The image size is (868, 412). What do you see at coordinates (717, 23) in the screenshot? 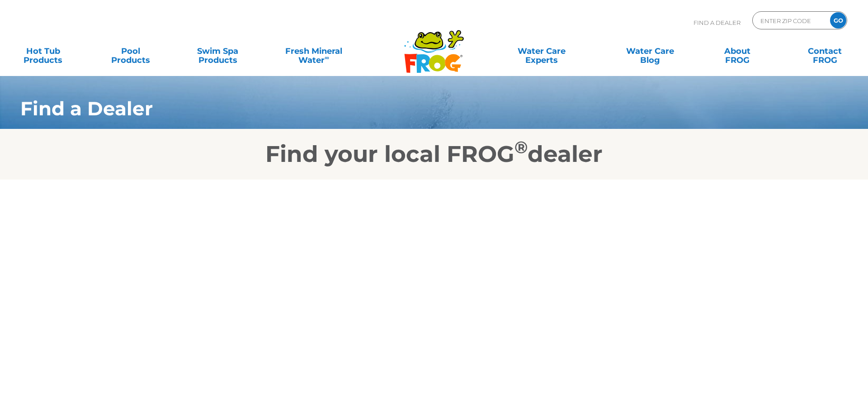
I see `p: Find A Dealer` at bounding box center [717, 23].